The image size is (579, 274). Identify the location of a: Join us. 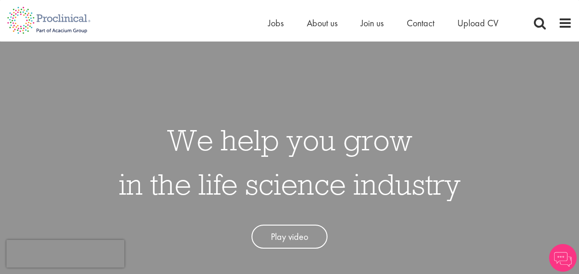
(372, 23).